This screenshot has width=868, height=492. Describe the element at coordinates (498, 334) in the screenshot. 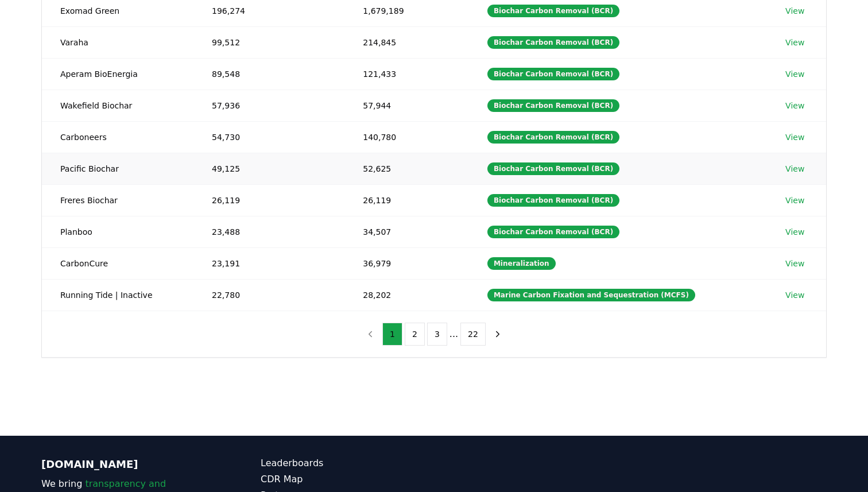

I see `button: next page` at that location.